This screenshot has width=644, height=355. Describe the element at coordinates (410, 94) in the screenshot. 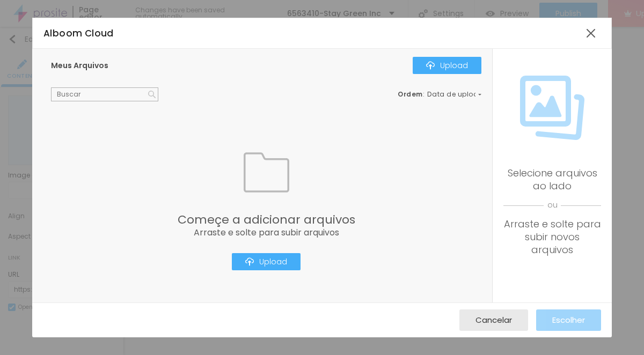

I see `span: Ordem` at that location.